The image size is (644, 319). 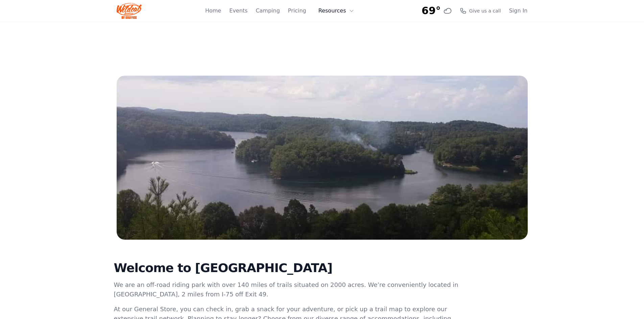 What do you see at coordinates (336, 11) in the screenshot?
I see `button: Resources` at bounding box center [336, 11].